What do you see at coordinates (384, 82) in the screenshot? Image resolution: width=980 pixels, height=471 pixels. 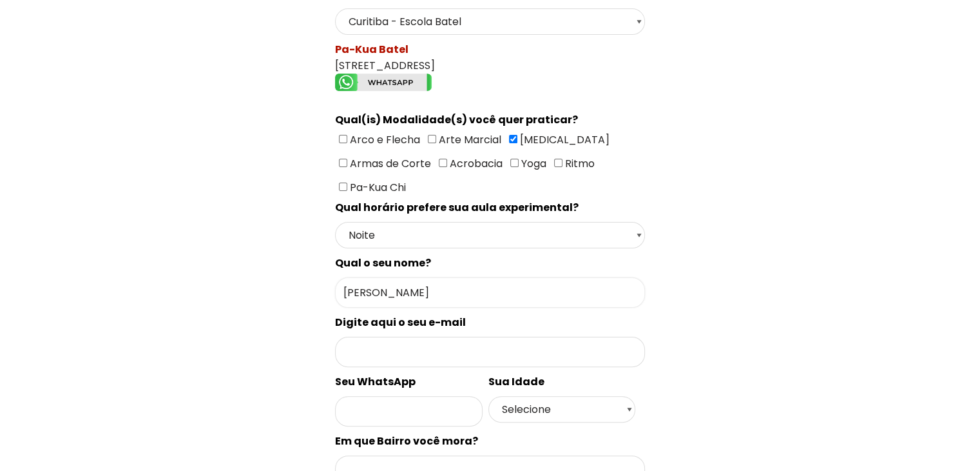 I see `img: whatsapp` at bounding box center [384, 82].